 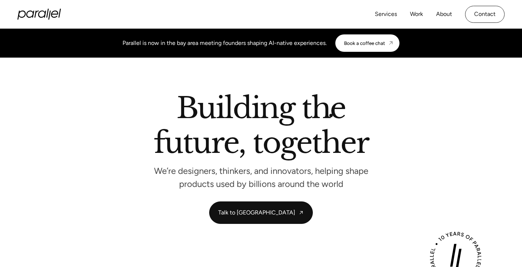 I want to click on h2: Building the future, together, so click(x=261, y=127).